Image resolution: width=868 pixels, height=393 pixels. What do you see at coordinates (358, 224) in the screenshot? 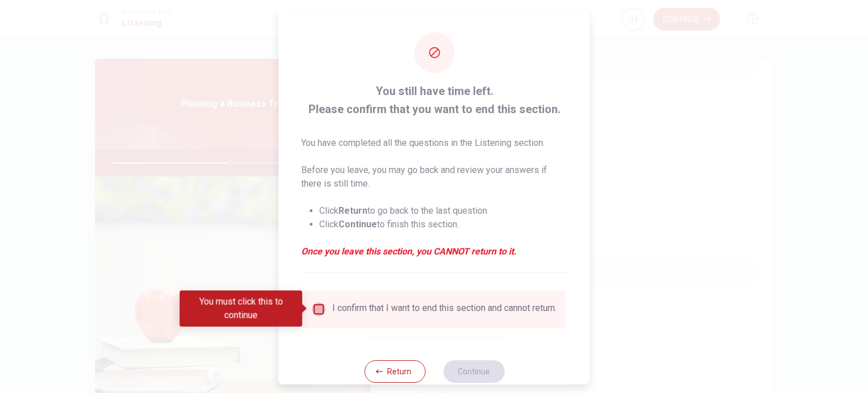
I see `strong: Continue` at bounding box center [358, 224].